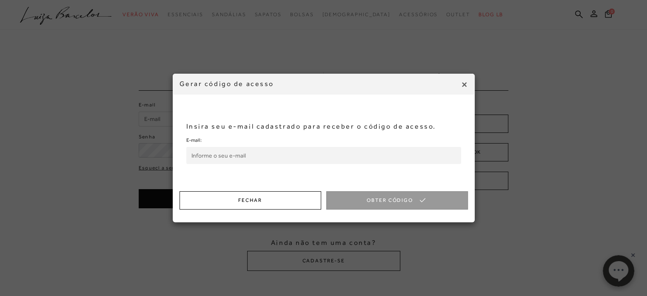  I want to click on label: E-mail:, so click(194, 140).